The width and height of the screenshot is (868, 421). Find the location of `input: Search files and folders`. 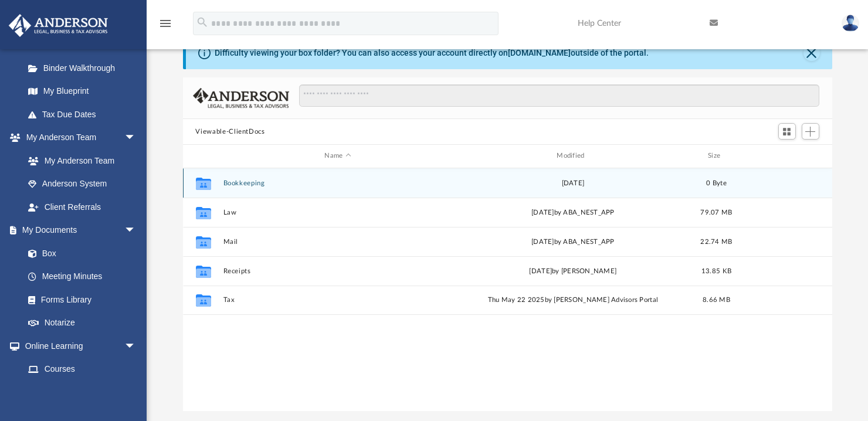

input: Search files and folders is located at coordinates (559, 96).